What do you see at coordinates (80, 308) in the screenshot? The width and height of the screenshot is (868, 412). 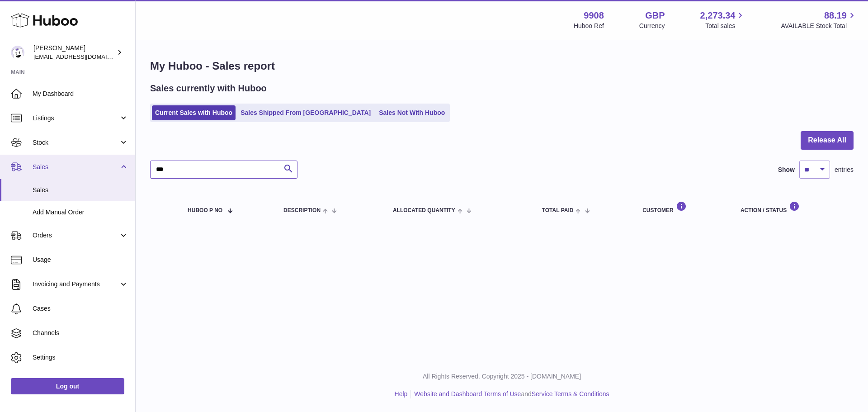 I see `span: Cases` at bounding box center [80, 308].